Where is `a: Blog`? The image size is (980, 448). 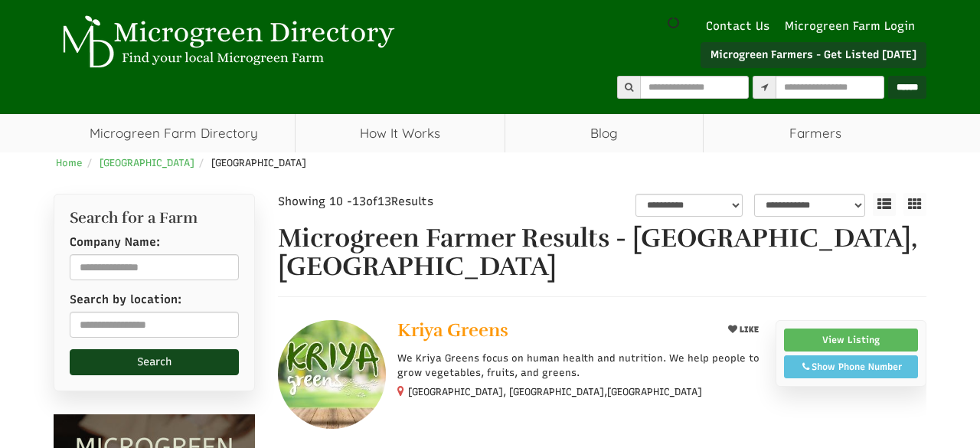 a: Blog is located at coordinates (604, 133).